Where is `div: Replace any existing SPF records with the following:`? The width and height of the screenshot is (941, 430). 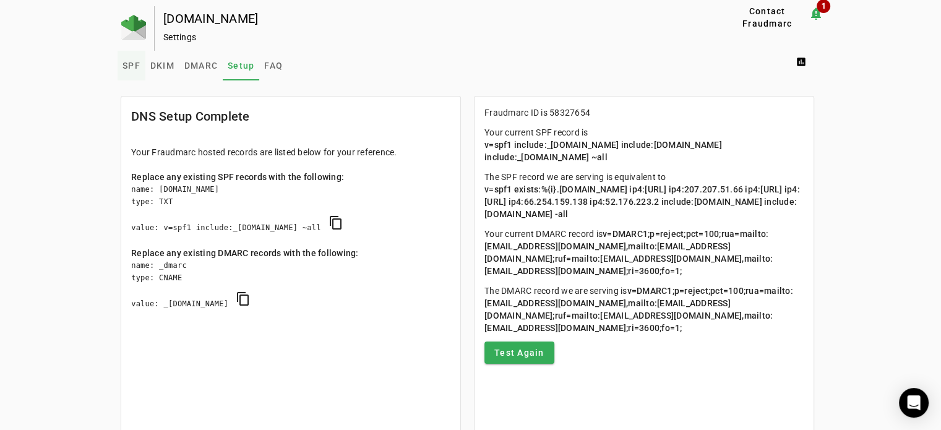
div: Replace any existing SPF records with the following: is located at coordinates (291, 177).